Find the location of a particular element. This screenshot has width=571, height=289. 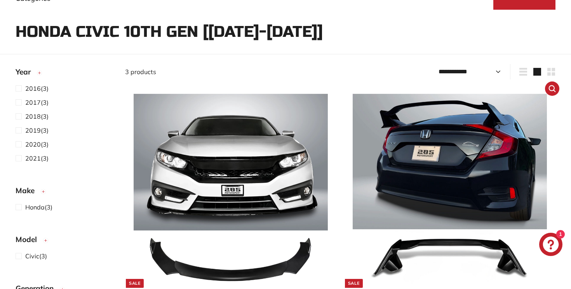

span: Civic is located at coordinates (32, 256).